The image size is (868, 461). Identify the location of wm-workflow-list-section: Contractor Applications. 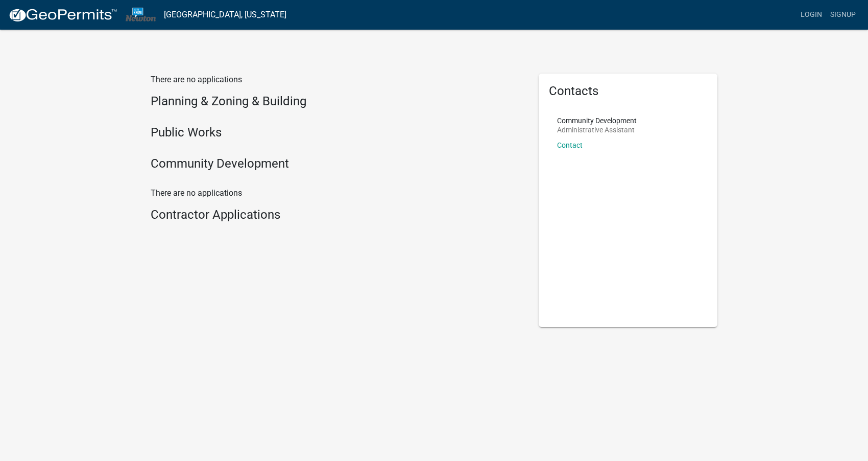
(337, 216).